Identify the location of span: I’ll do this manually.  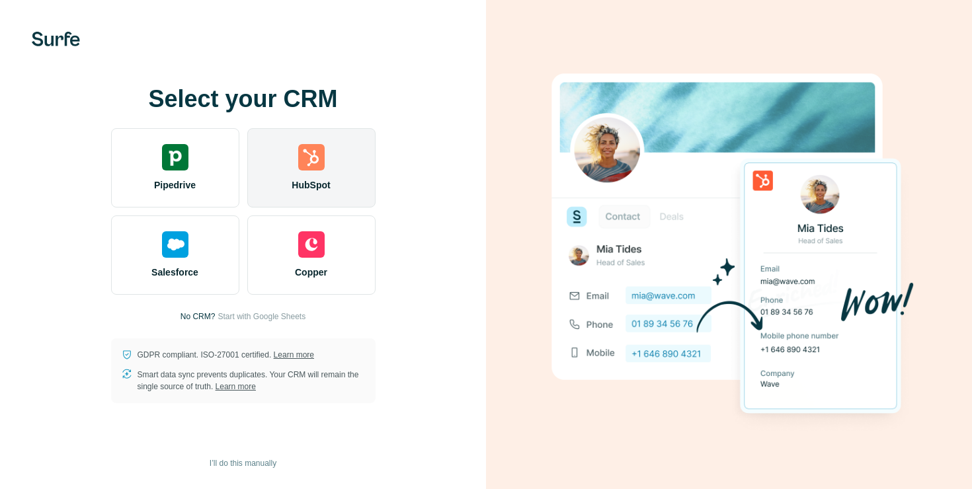
(243, 464).